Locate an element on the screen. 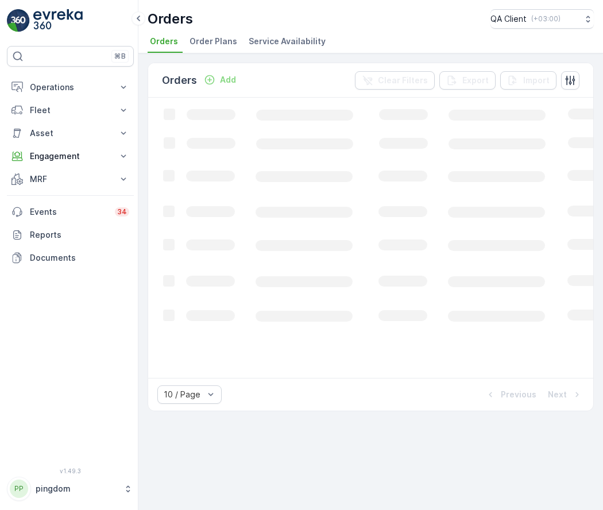 This screenshot has width=603, height=510. p: Operations is located at coordinates (70, 87).